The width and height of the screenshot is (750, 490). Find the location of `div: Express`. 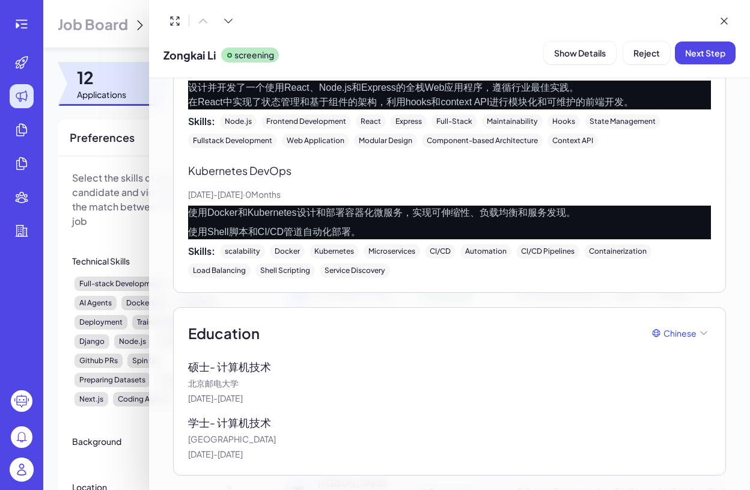

div: Express is located at coordinates (409, 121).